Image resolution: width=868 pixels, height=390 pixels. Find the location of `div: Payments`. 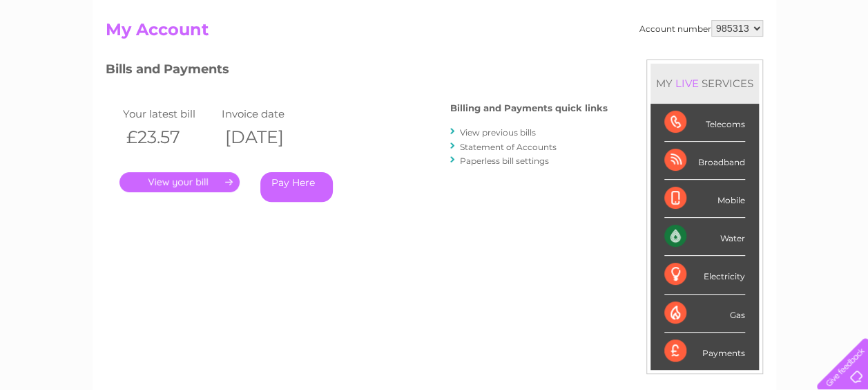

div: Payments is located at coordinates (704, 351).